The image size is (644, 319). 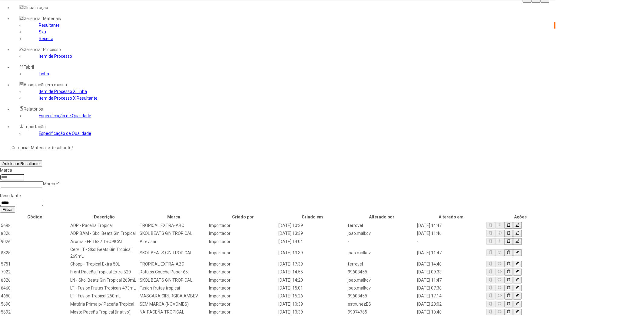 I want to click on span: Globalização, so click(x=36, y=8).